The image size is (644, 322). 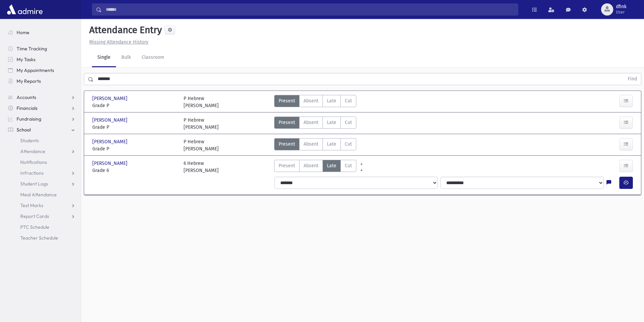 I want to click on span: My Appointments, so click(x=35, y=70).